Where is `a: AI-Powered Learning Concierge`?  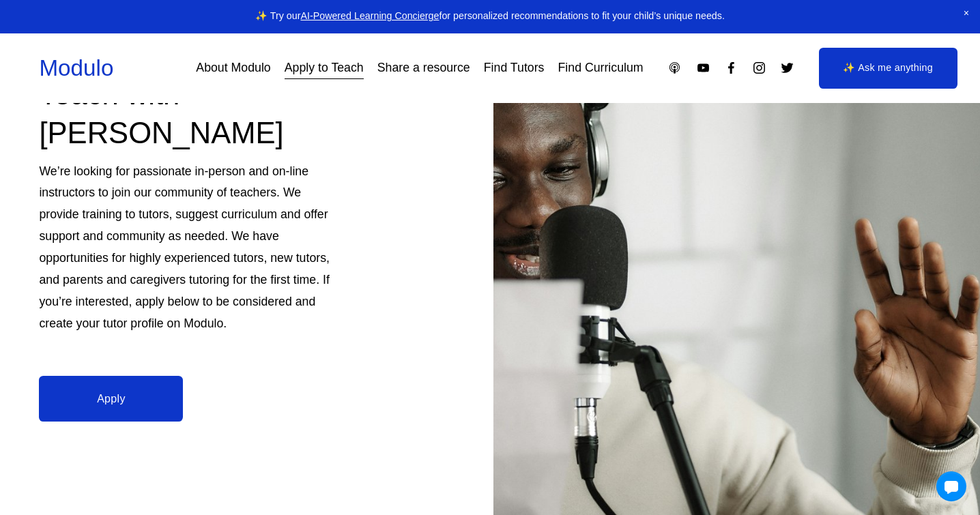 a: AI-Powered Learning Concierge is located at coordinates (369, 16).